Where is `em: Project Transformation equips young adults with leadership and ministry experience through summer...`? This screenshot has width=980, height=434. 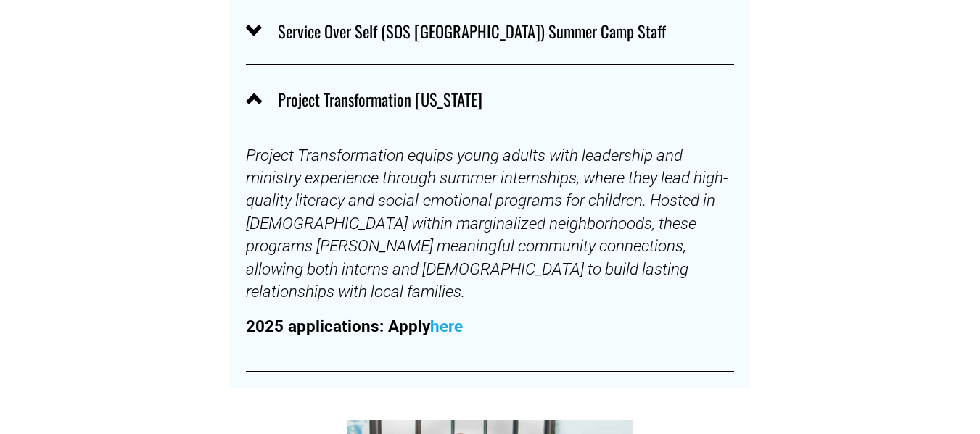 em: Project Transformation equips young adults with leadership and ministry experience through summer... is located at coordinates (487, 223).